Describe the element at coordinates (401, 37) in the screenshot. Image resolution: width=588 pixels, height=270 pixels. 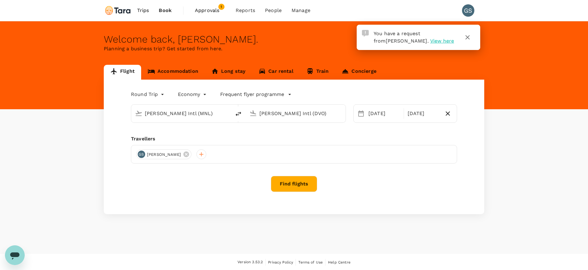
I see `span: You have a request from .` at that location.